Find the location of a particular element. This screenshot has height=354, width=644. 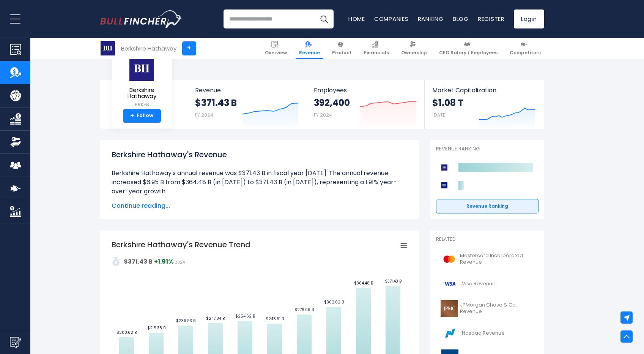

strong: +1.91% is located at coordinates (163, 262).